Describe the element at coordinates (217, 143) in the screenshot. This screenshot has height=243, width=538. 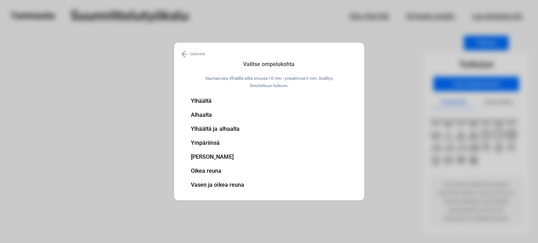
I see `li: Ympäriinsä` at that location.